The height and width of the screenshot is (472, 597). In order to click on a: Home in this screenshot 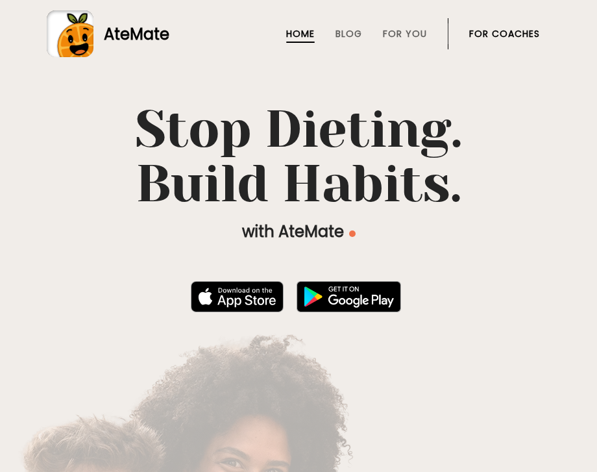, I will do `click(300, 34)`.